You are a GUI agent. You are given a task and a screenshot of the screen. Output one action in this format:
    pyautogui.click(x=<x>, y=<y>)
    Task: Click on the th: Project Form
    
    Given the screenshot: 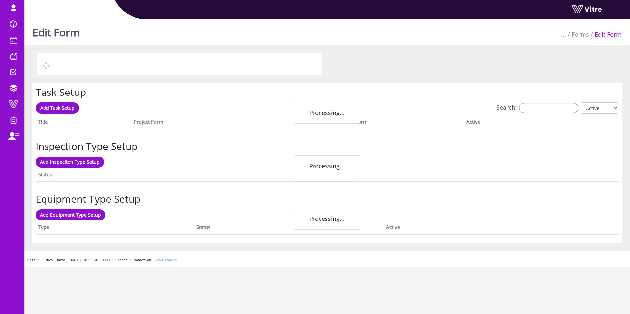 What is the action you would take?
    pyautogui.click(x=242, y=123)
    